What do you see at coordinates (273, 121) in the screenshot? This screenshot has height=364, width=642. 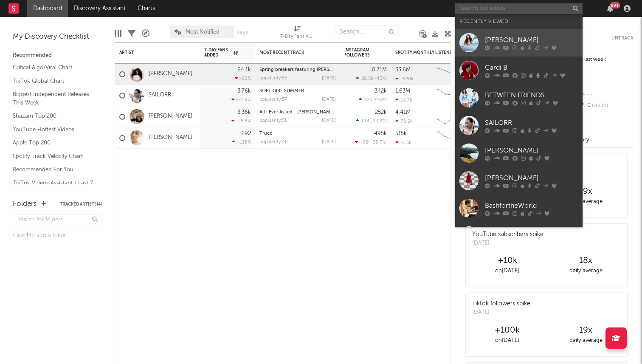 I see `div: popularity: 51` at bounding box center [273, 121].